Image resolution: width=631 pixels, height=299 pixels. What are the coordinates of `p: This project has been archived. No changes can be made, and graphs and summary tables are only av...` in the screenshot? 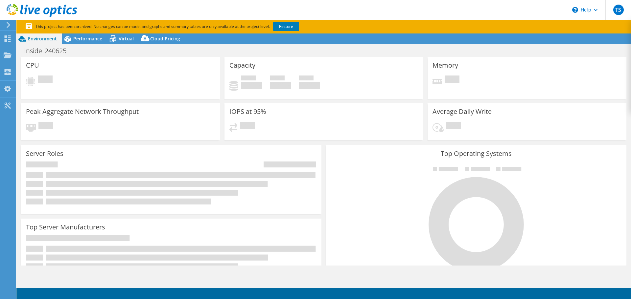 It's located at (187, 27).